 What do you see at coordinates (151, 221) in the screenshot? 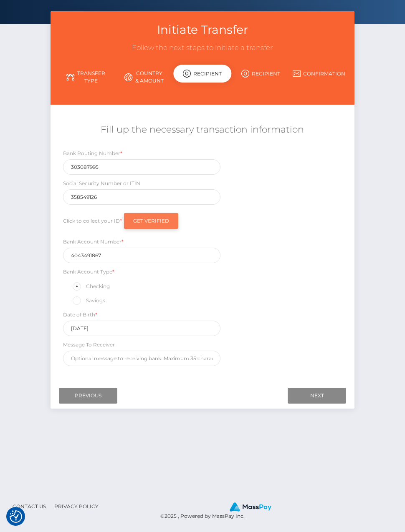
I see `input: Get Verified` at bounding box center [151, 221].